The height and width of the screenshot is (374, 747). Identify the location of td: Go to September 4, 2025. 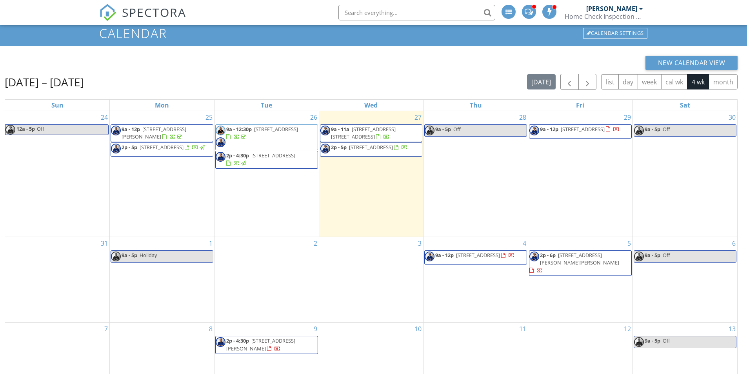
(476, 280).